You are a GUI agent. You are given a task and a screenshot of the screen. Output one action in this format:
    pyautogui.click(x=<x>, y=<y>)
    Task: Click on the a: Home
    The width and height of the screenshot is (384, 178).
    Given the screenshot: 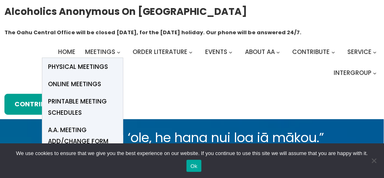 What is the action you would take?
    pyautogui.click(x=67, y=52)
    